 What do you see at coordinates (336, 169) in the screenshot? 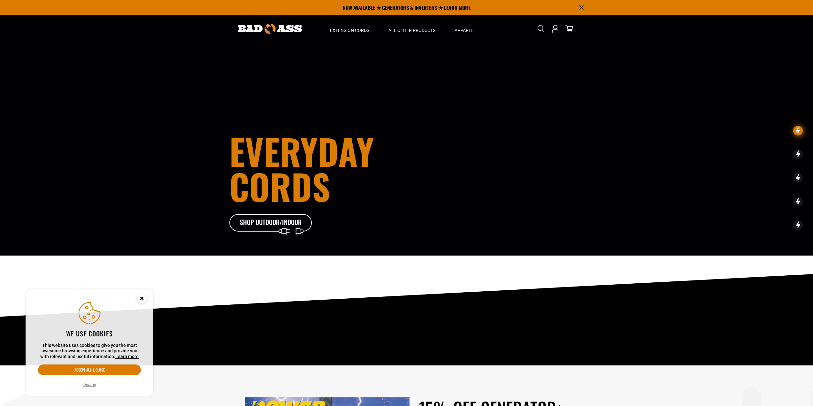
I see `h1: Everyday cords` at bounding box center [336, 169].